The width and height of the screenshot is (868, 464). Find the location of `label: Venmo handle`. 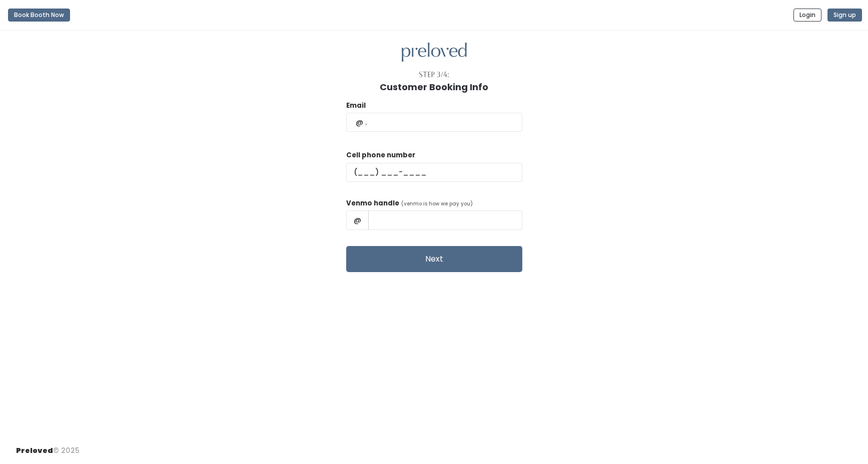

label: Venmo handle is located at coordinates (373, 203).